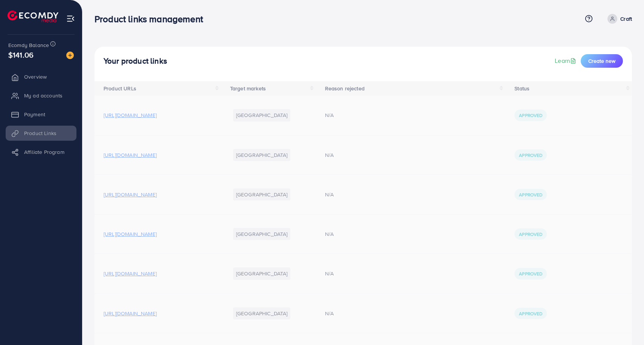 This screenshot has width=644, height=345. I want to click on a: Craft, so click(618, 19).